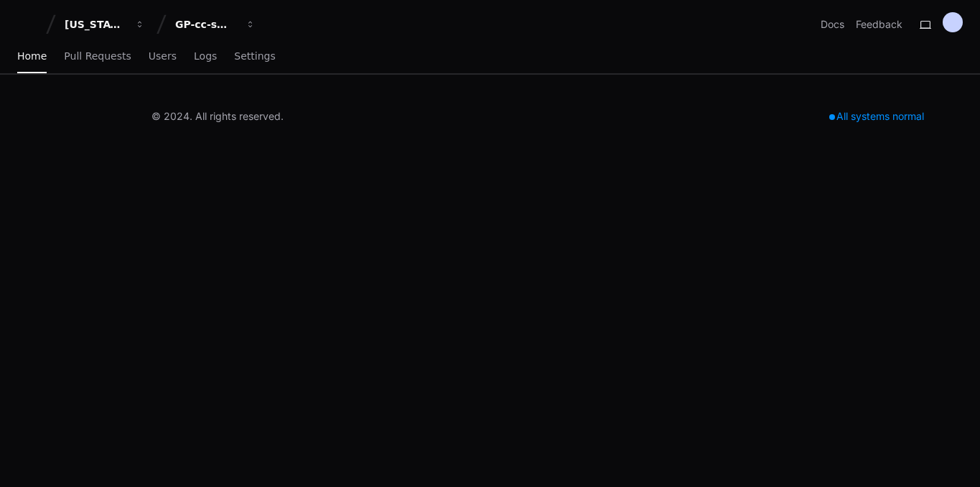 This screenshot has width=980, height=487. Describe the element at coordinates (254, 56) in the screenshot. I see `a: Settings` at that location.